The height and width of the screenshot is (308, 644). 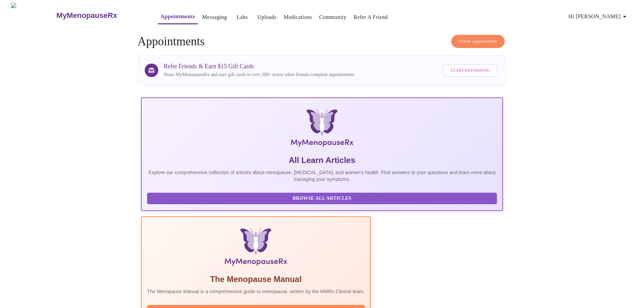 I want to click on button: Medications, so click(x=298, y=17).